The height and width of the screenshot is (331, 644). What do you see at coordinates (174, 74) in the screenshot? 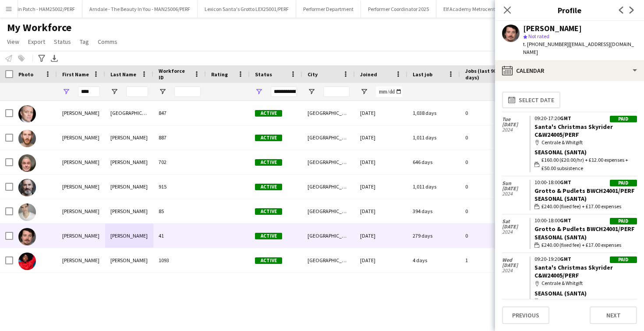
I see `span: Workforce ID` at bounding box center [174, 74].